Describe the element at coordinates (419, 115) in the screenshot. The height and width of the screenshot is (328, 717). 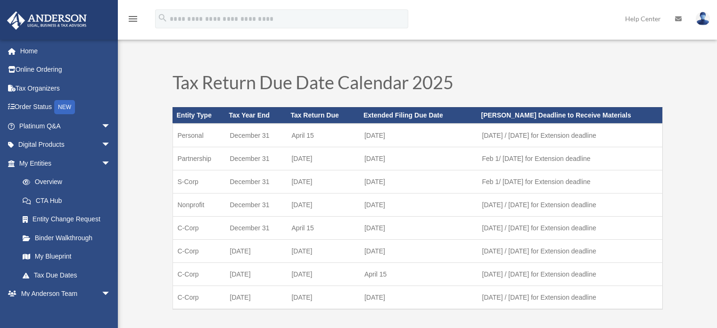
I see `th: Extended Filing Due Date` at that location.